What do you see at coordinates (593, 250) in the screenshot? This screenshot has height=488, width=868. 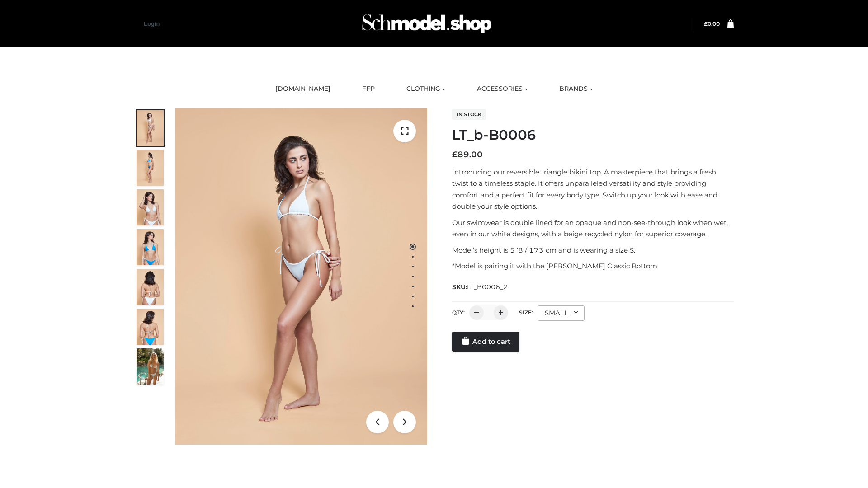 I see `p: Model’s height is 5 ‘8 / 173 cm and is wearing a size S.` at bounding box center [593, 250].